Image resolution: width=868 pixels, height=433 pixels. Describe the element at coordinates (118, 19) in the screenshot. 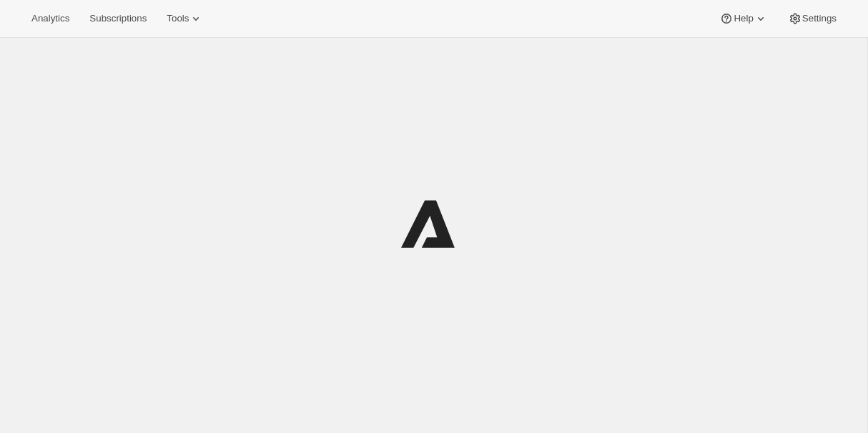

I see `span: Subscriptions` at that location.